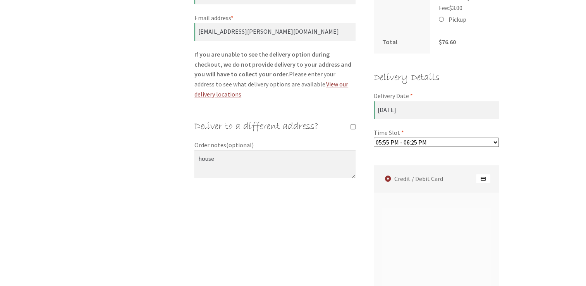  Describe the element at coordinates (456, 8) in the screenshot. I see `bdi: 3.00` at that location.